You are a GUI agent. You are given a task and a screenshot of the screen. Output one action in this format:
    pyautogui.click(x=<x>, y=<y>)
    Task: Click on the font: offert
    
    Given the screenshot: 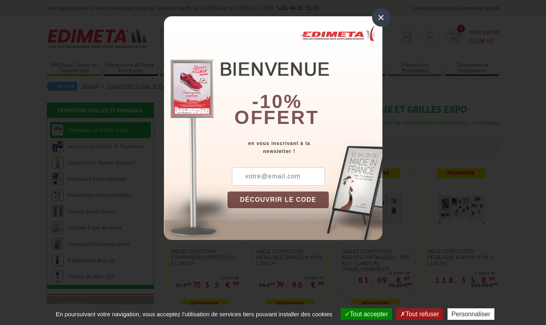 What is the action you would take?
    pyautogui.click(x=277, y=117)
    